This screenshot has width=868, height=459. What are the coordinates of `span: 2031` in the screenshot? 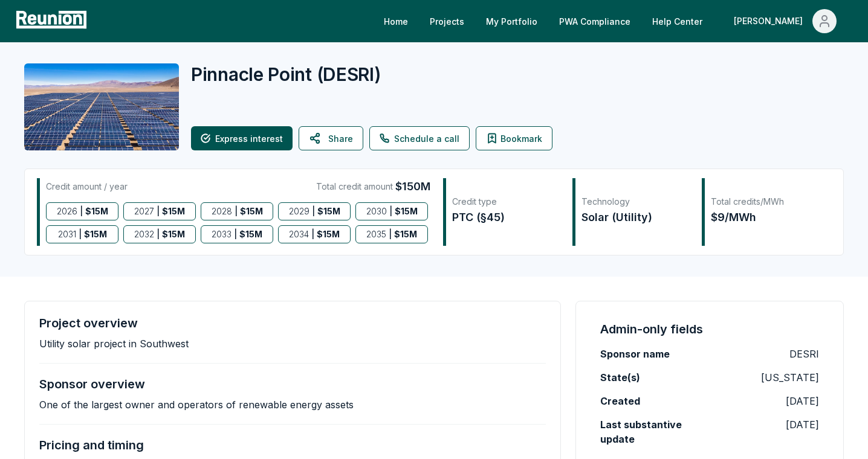 It's located at (67, 235).